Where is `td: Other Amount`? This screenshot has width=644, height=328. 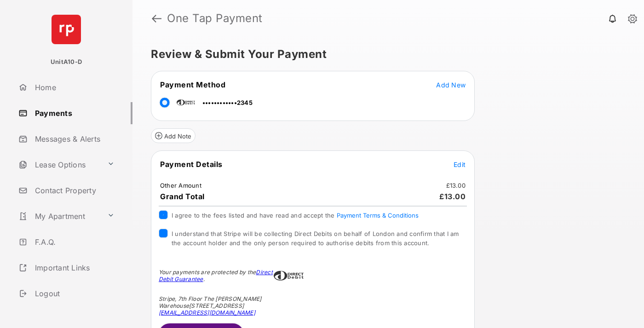
td: Other Amount is located at coordinates (181, 185).